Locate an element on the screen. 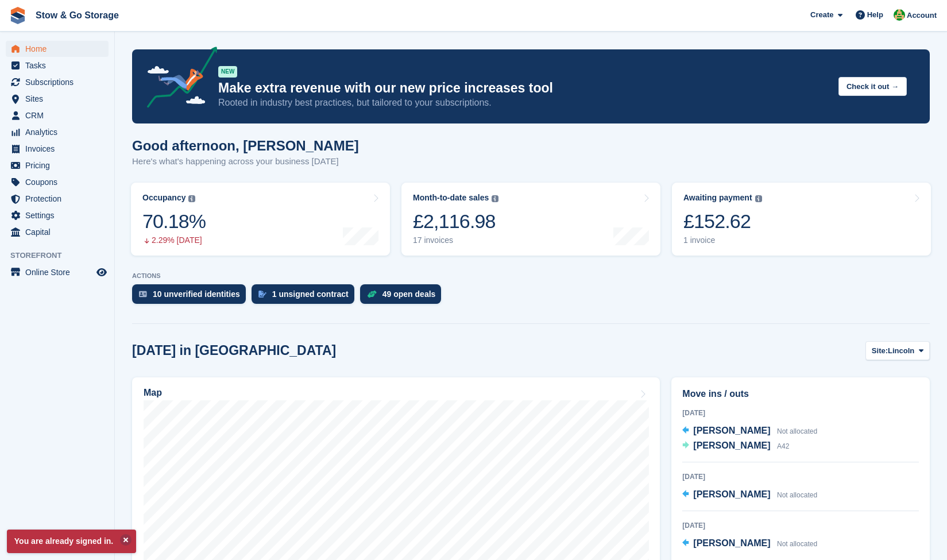 This screenshot has width=947, height=560. a: 49 open deals is located at coordinates (404, 297).